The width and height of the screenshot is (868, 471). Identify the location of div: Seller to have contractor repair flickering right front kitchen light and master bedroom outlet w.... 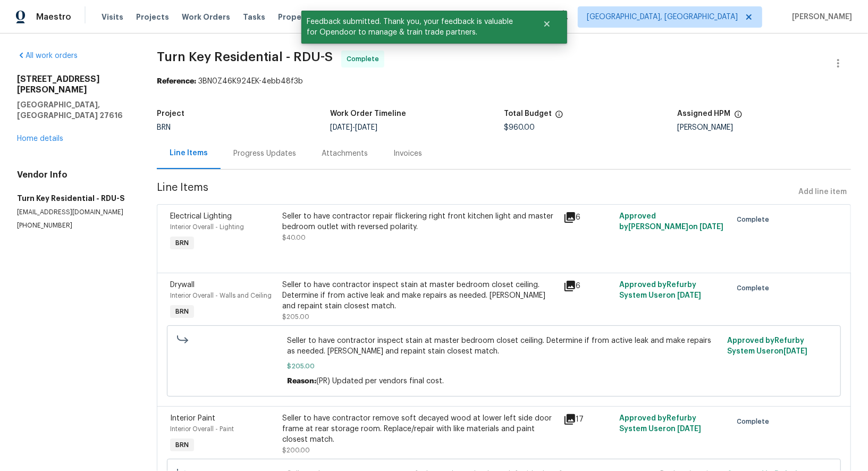
(419, 222).